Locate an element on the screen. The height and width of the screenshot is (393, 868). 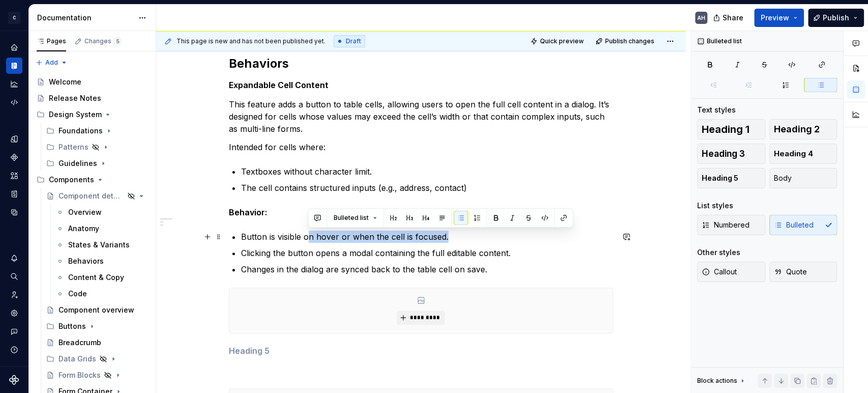
span: Draft is located at coordinates (354, 42).